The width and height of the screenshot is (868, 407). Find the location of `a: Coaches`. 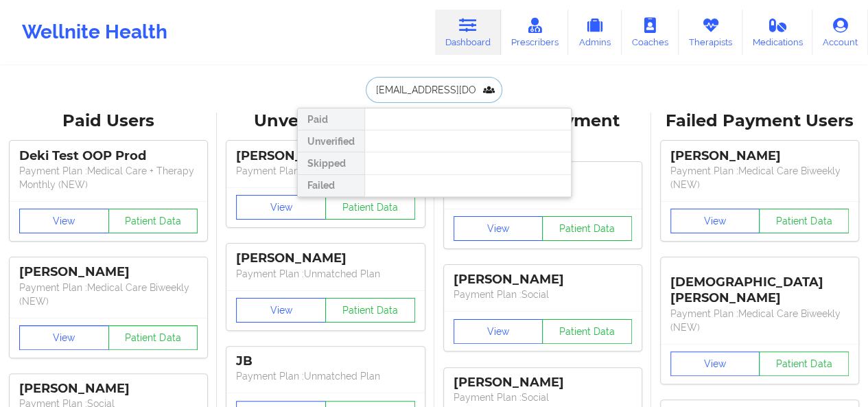

a: Coaches is located at coordinates (650, 32).